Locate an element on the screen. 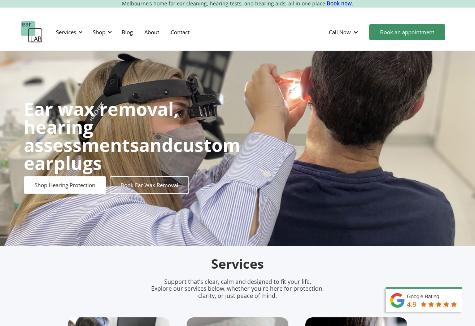 This screenshot has height=326, width=475. a: Shop Hearing Protection is located at coordinates (65, 185).